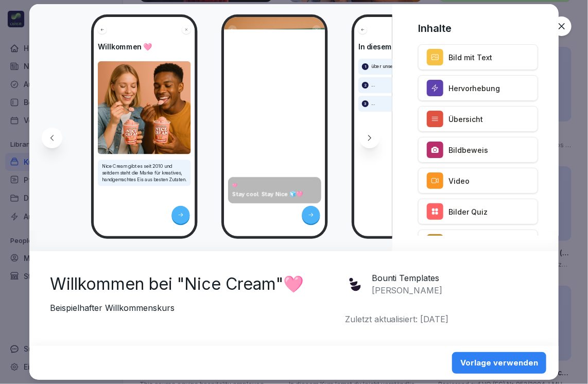 The image size is (588, 384). I want to click on p: Nice Cream gibt es seit 2010 und seitdem steht die Marke für kreatives, handgemachtes Eis aus bes..., so click(144, 173).